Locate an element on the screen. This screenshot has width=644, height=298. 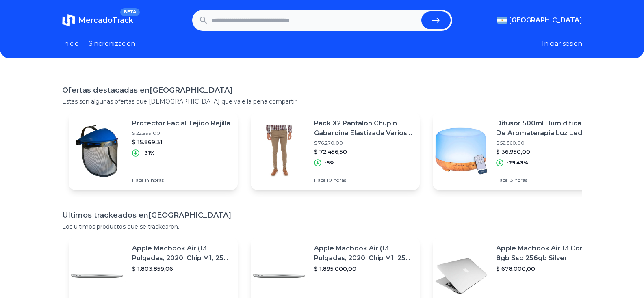
p: Apple Macbook Air 13 Core I5 8gb Ssd 256gb Silver is located at coordinates (546, 254).